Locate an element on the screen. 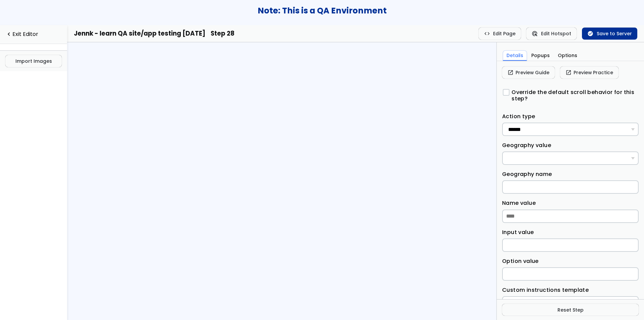 This screenshot has width=644, height=320. label: Geography value is located at coordinates (526, 147).